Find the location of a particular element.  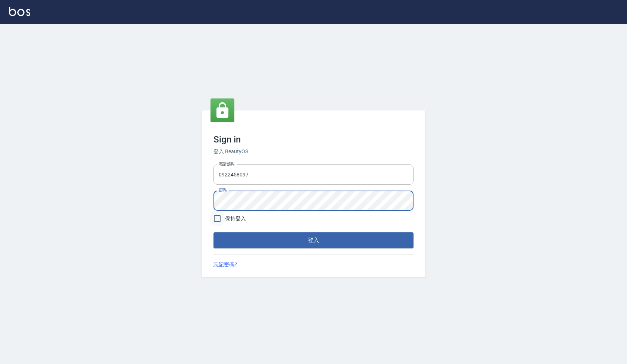

label: 密碼 is located at coordinates (222, 190).